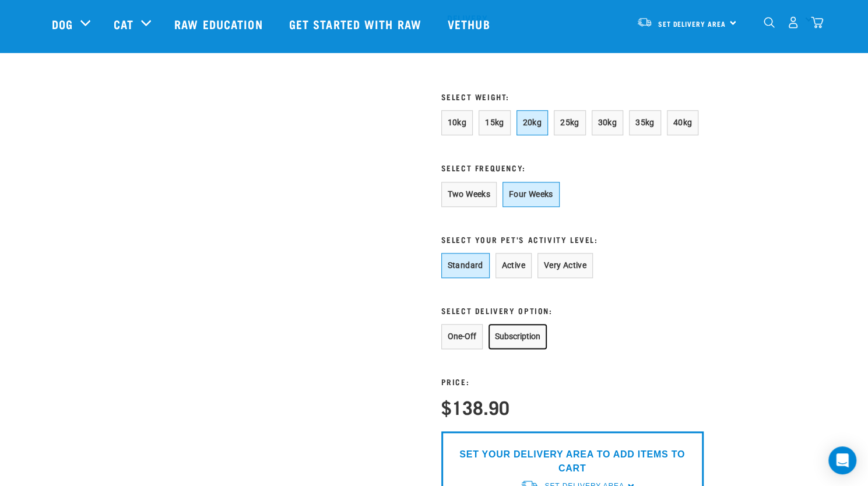 This screenshot has height=486, width=868. What do you see at coordinates (475, 407) in the screenshot?
I see `h4: $138.90` at bounding box center [475, 407].